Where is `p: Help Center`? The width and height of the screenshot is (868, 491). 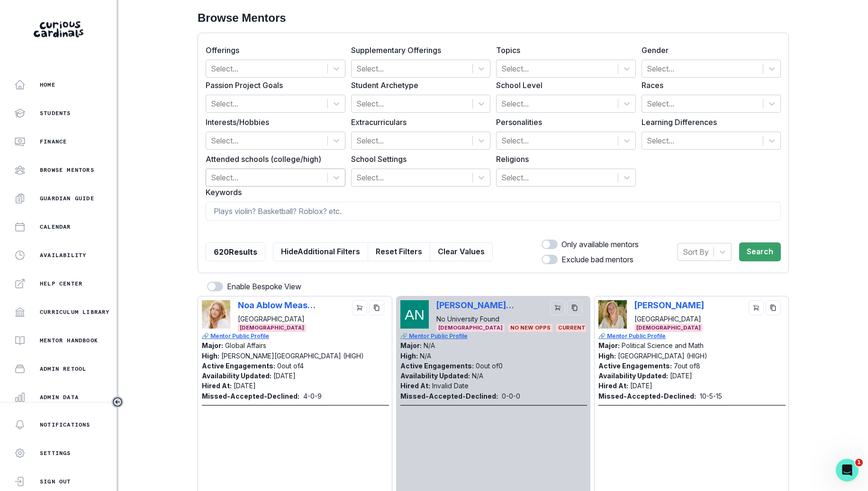 p: Help Center is located at coordinates (61, 283).